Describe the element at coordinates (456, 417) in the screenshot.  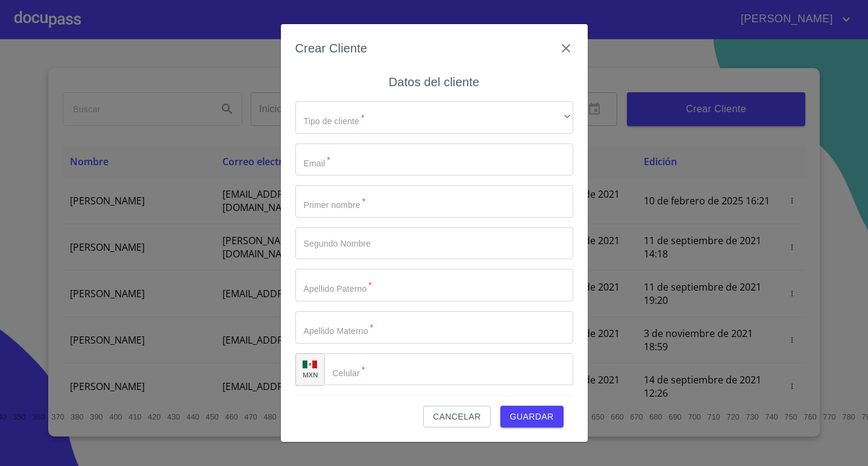
I see `button: Cancelar` at that location.